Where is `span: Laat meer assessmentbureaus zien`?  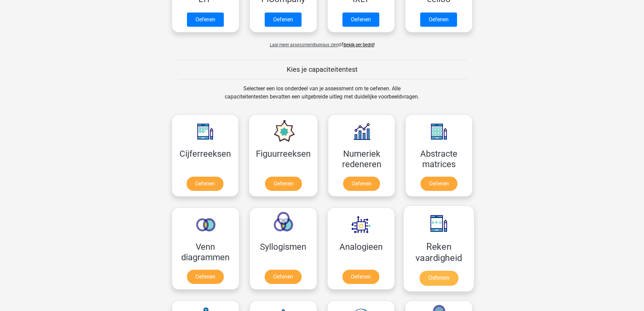
span: Laat meer assessmentbureaus zien is located at coordinates (304, 44).